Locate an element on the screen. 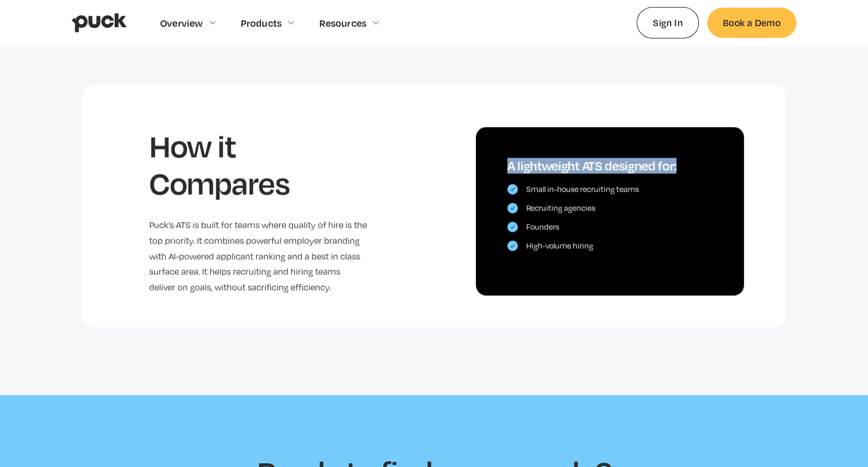 The height and width of the screenshot is (467, 868). p: Puck’s ATS is built for teams where quality of hire is the top priority. It combines powerful emp... is located at coordinates (258, 256).